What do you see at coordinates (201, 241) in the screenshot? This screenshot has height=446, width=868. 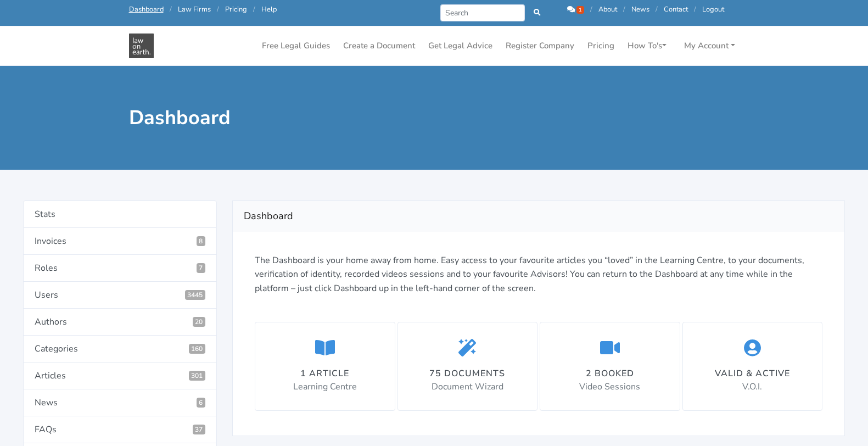 I see `span: 8` at bounding box center [201, 241].